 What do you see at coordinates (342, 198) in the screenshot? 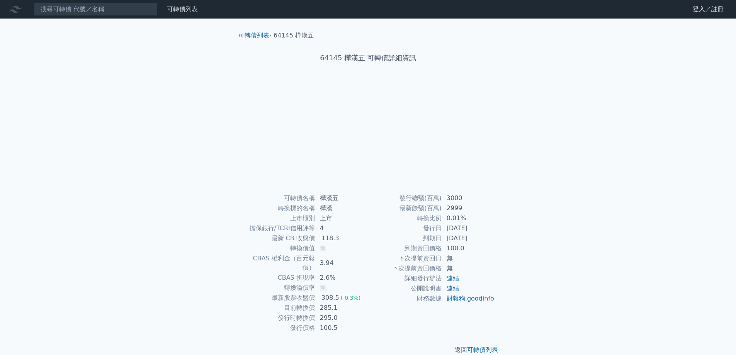
I see `td: 樺漢五` at bounding box center [342, 198].